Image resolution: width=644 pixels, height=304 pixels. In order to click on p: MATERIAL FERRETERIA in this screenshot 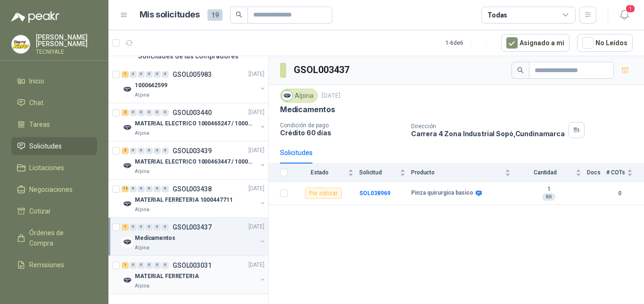, I will do `click(167, 276)`.